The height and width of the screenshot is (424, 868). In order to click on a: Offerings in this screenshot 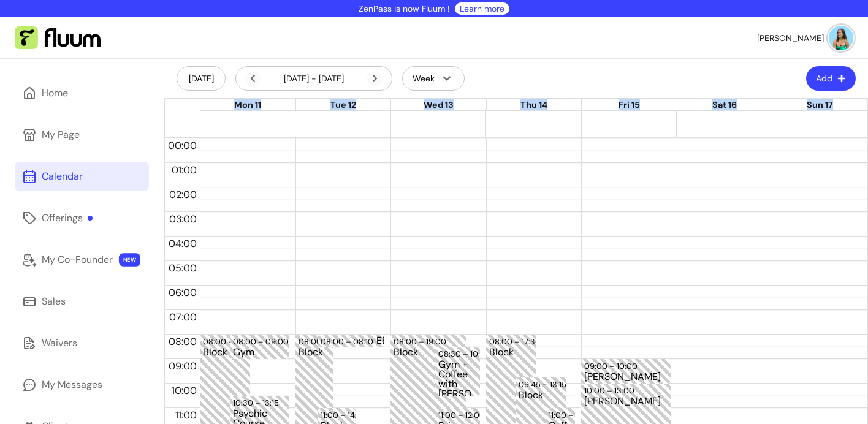, I will do `click(81, 218)`.